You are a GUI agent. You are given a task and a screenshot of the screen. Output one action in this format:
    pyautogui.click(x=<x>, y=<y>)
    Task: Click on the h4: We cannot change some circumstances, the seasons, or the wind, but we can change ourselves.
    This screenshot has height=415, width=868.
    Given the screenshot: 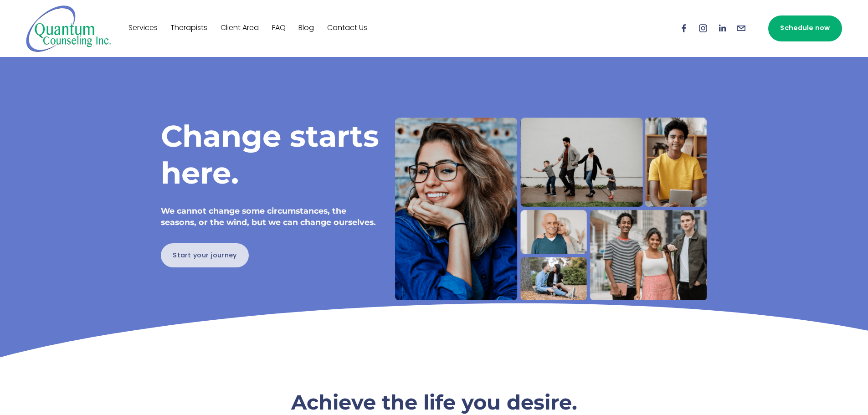 What is the action you would take?
    pyautogui.click(x=270, y=217)
    